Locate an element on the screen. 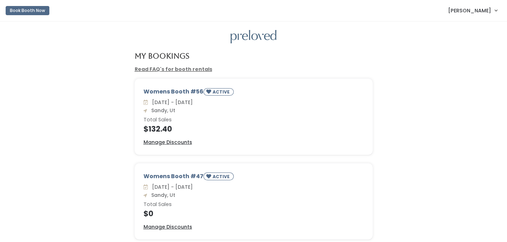 The height and width of the screenshot is (242, 507). a: Book Booth Now is located at coordinates (28, 11).